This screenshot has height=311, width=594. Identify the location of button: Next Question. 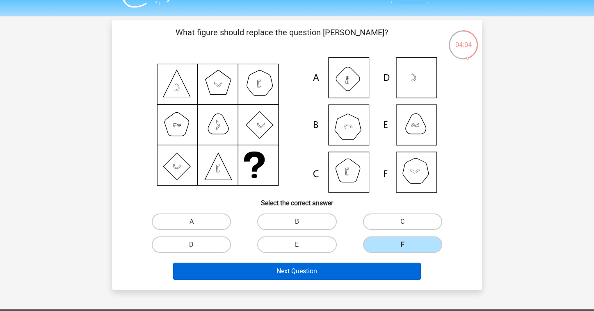
(297, 272).